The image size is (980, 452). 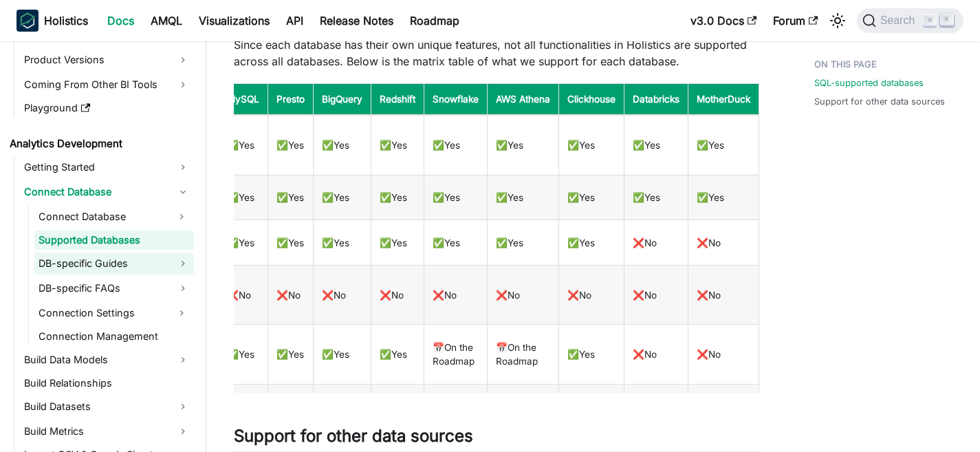 I want to click on a: SQL-supported databases, so click(x=868, y=83).